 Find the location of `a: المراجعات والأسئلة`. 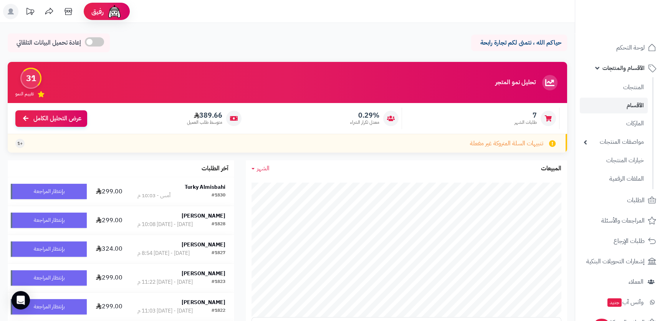

a: المراجعات والأسئلة is located at coordinates (620, 220).